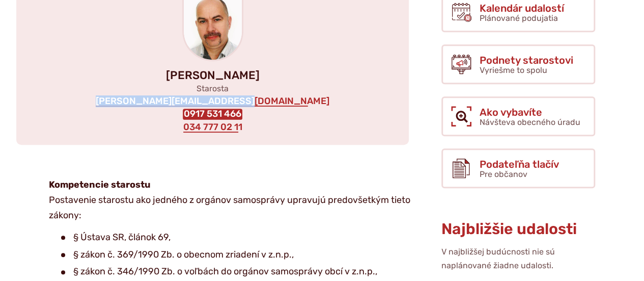  Describe the element at coordinates (513, 70) in the screenshot. I see `span: Vyriešme to spolu` at that location.